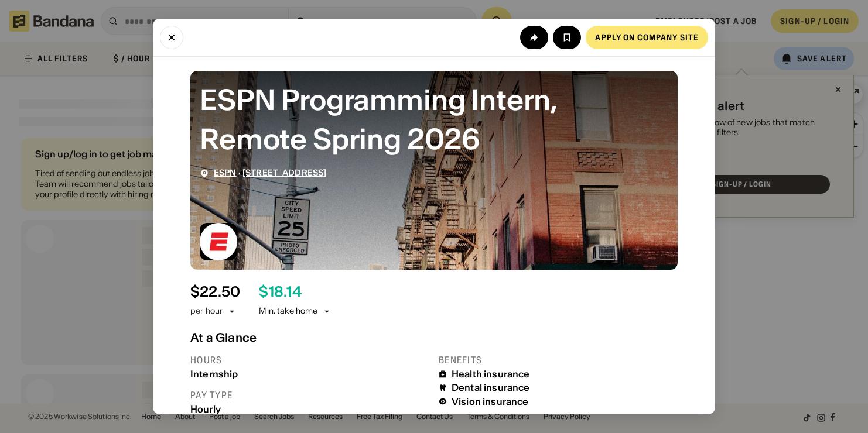  Describe the element at coordinates (310, 395) in the screenshot. I see `div: Pay type` at that location.